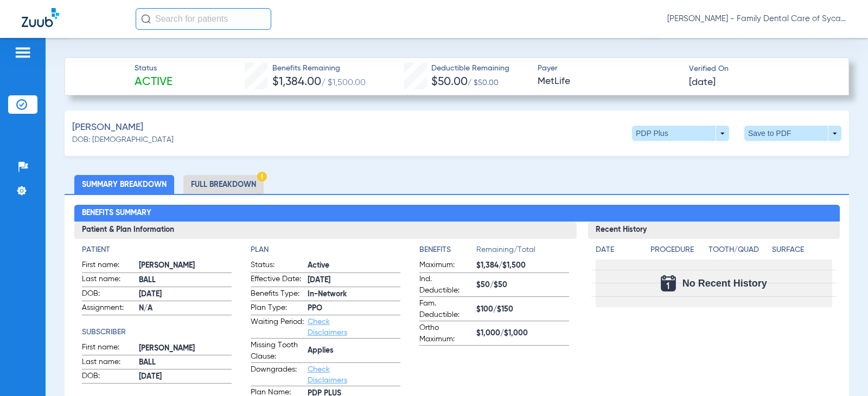 The width and height of the screenshot is (868, 396). I want to click on span: Status, so click(153, 68).